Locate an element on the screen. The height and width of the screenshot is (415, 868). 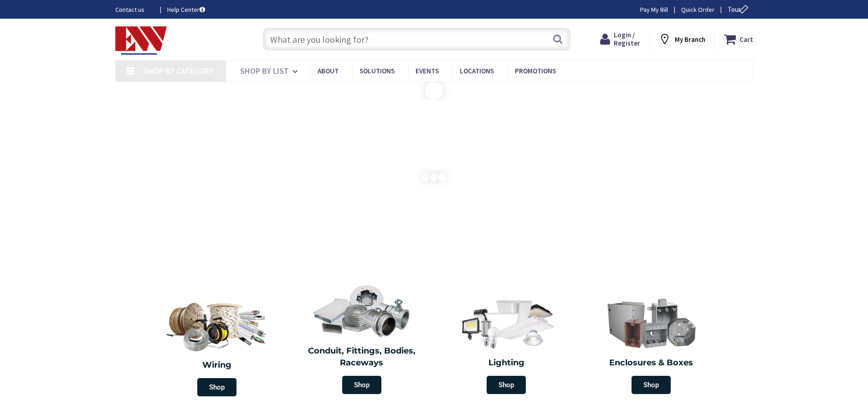
strong: Cart is located at coordinates (747, 39).